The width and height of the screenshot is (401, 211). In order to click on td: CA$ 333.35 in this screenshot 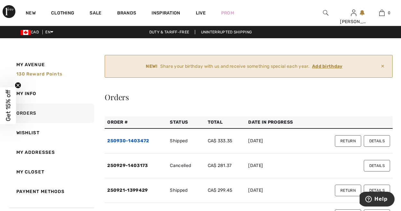, I will do `click(225, 141)`.